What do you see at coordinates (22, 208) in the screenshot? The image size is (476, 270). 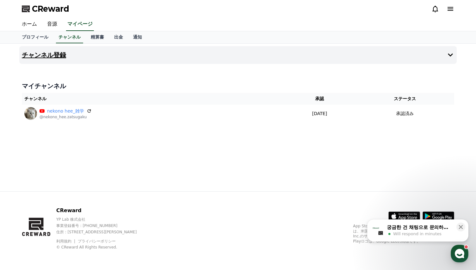 I see `a: Home` at bounding box center [22, 208].